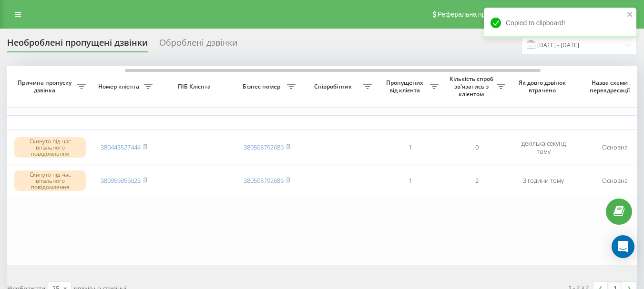 Image resolution: width=644 pixels, height=289 pixels. What do you see at coordinates (472, 87) in the screenshot?
I see `span: Кількість спроб зв'язатись з клієнтом` at bounding box center [472, 87].